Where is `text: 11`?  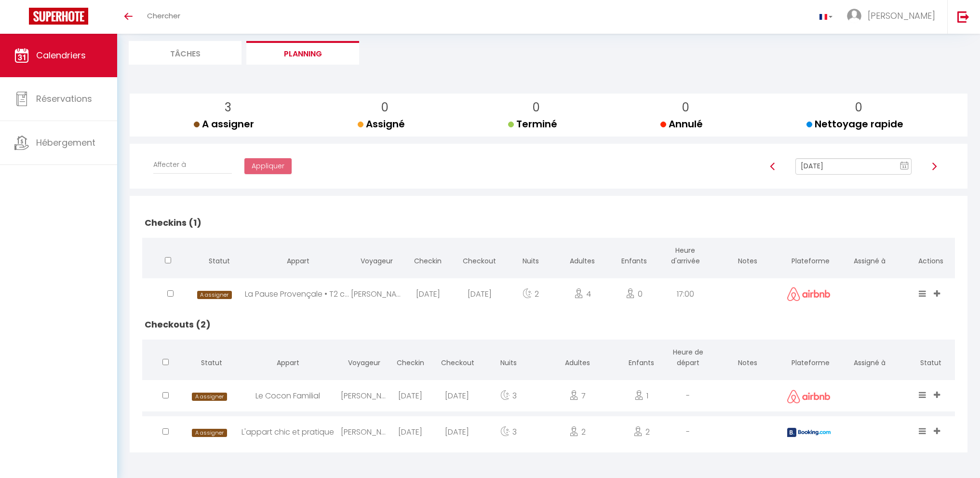
text: 11 is located at coordinates (905, 166).